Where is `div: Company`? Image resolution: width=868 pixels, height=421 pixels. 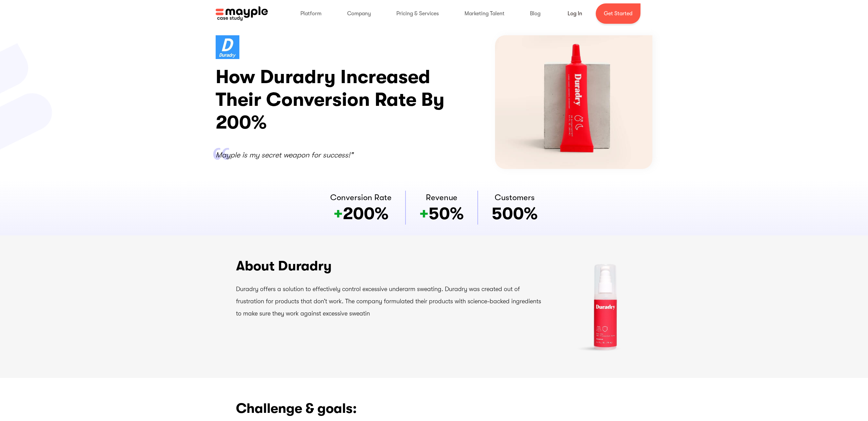
div: Company is located at coordinates (359, 14).